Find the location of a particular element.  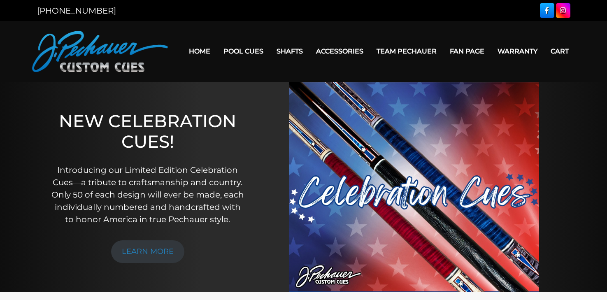

a: Accessories is located at coordinates (340, 51).